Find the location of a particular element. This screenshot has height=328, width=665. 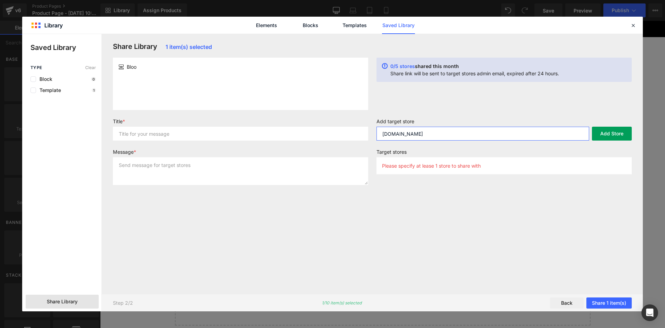

label: Add target store is located at coordinates (504, 122).